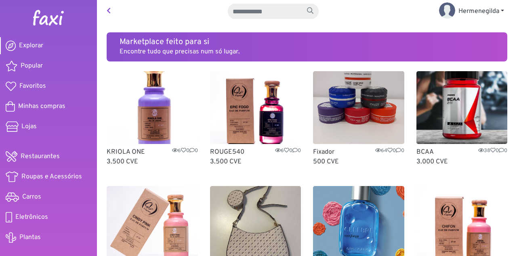 This screenshot has height=256, width=517. I want to click on img: BCAA, so click(462, 107).